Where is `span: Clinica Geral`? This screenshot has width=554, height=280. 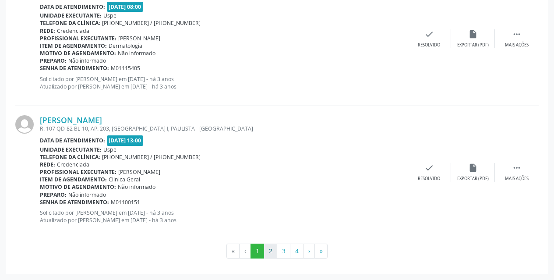 span: Clinica Geral is located at coordinates (124, 179).